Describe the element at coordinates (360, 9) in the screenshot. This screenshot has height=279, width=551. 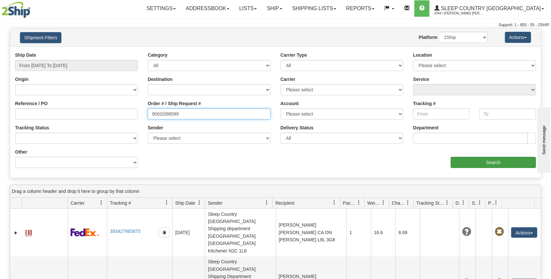
I see `a: Reports` at that location.